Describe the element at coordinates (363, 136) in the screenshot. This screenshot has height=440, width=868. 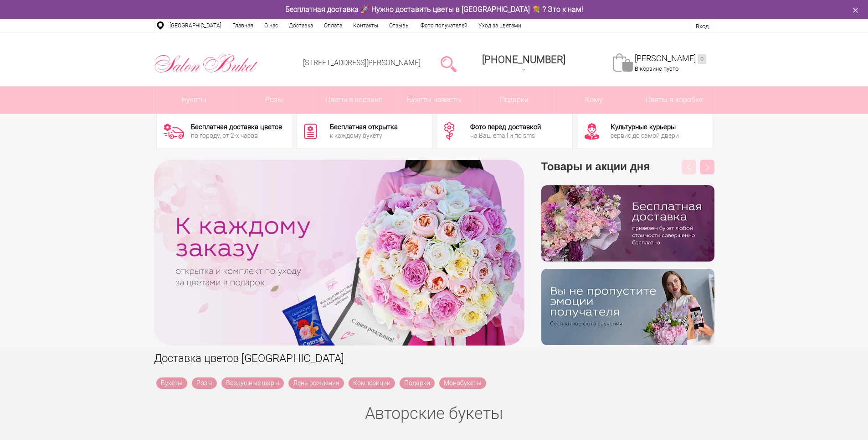
I see `div: к каждому букету` at that location.